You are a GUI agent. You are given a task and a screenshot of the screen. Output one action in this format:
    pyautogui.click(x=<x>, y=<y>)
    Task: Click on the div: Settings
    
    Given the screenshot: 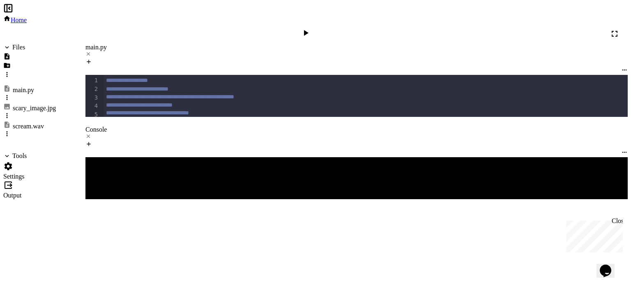 What is the action you would take?
    pyautogui.click(x=30, y=176)
    